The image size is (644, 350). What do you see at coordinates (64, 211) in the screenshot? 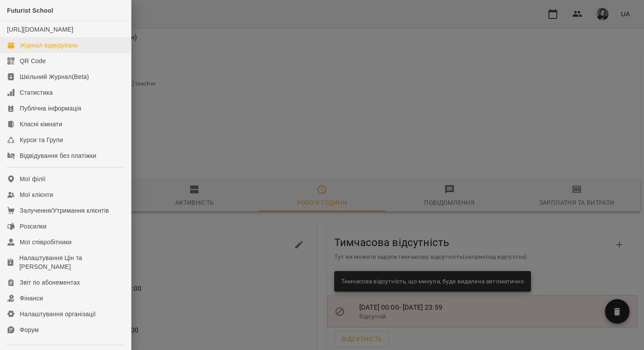
I see `div: Залучення/Утримання клієнтів` at bounding box center [64, 211].